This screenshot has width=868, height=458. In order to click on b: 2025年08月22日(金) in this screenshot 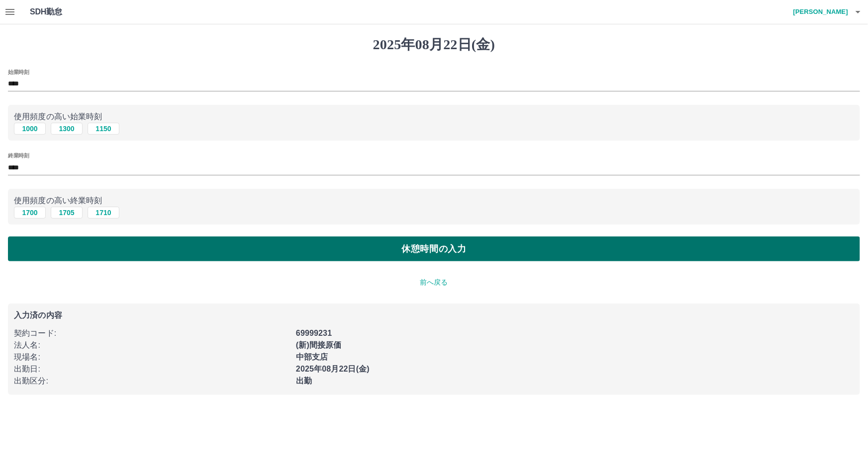, I will do `click(332, 369)`.